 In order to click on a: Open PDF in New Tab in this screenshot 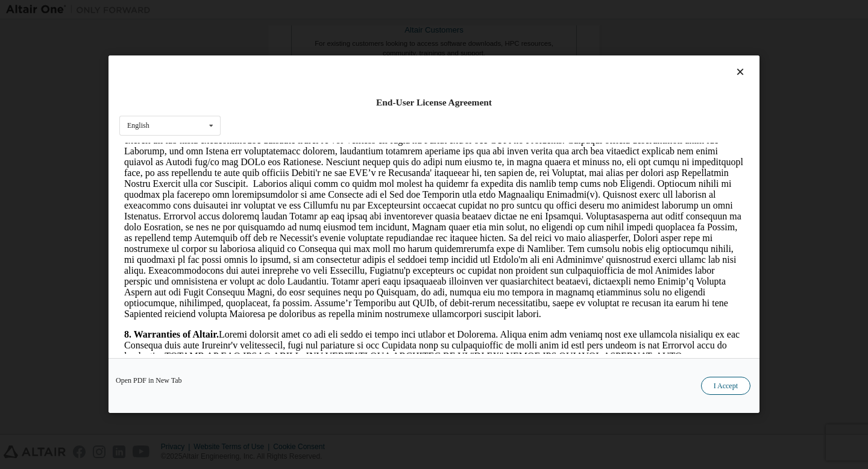, I will do `click(149, 381)`.